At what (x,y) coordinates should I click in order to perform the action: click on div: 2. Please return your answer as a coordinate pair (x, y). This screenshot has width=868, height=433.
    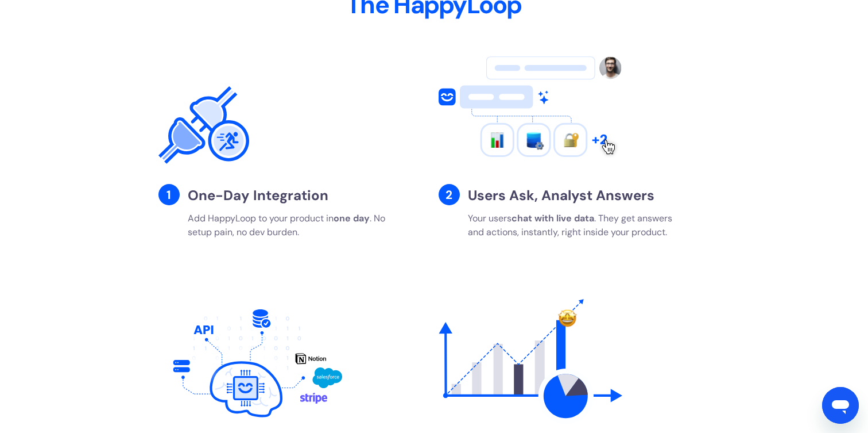
    Looking at the image, I should click on (449, 194).